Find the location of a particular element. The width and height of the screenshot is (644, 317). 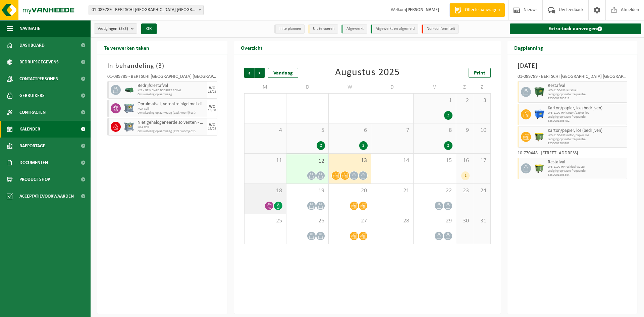

span: 01-089789 - BERTSCHI BELGIUM NV - ANTWERPEN is located at coordinates (146, 10).